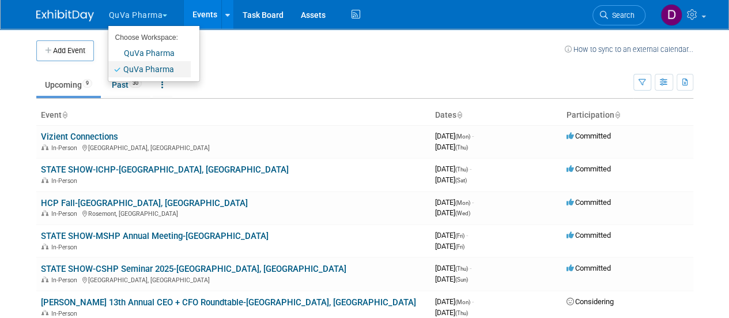  I want to click on a: Sort by Participation Type, so click(617, 115).